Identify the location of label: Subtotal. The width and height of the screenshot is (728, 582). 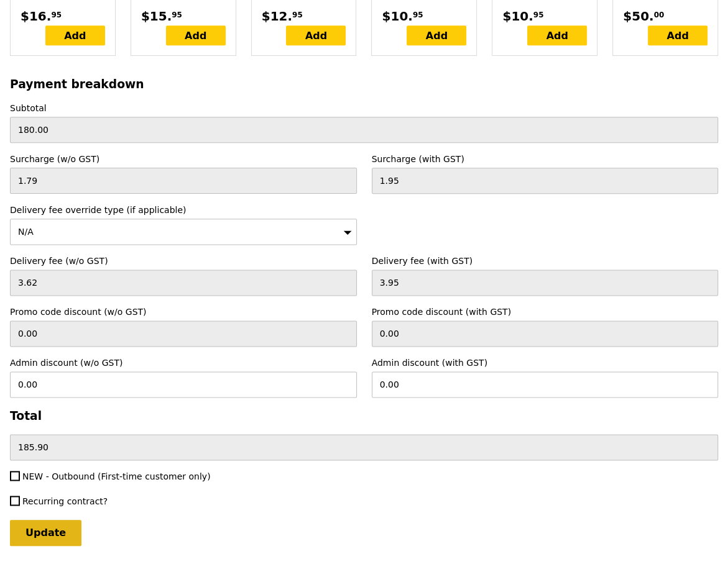
(364, 108).